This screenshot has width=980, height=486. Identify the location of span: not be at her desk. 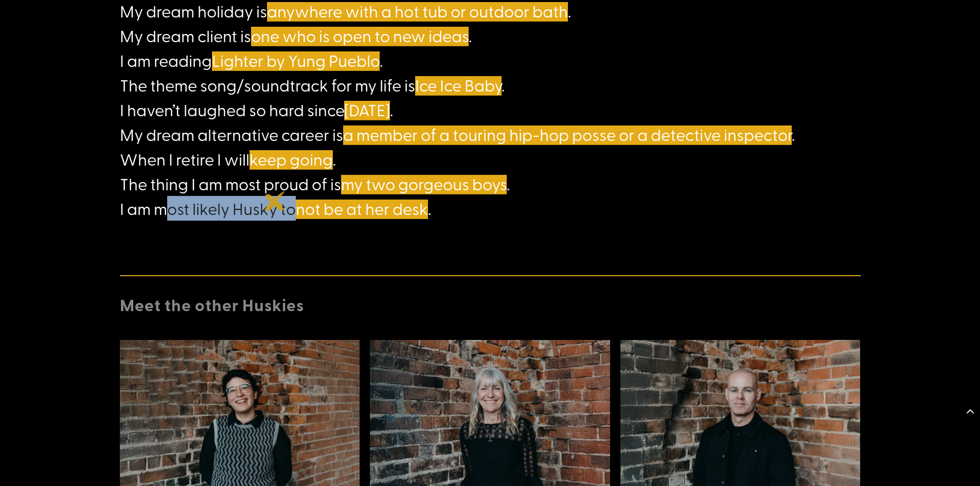
(362, 208).